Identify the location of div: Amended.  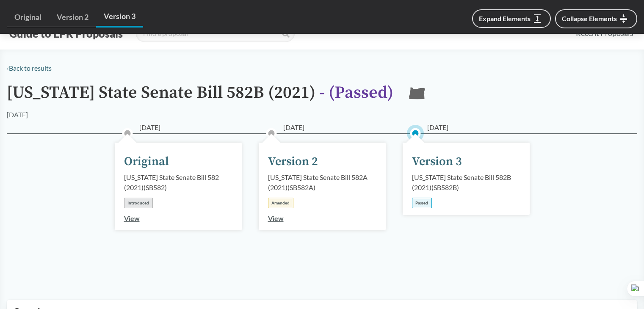
(281, 203).